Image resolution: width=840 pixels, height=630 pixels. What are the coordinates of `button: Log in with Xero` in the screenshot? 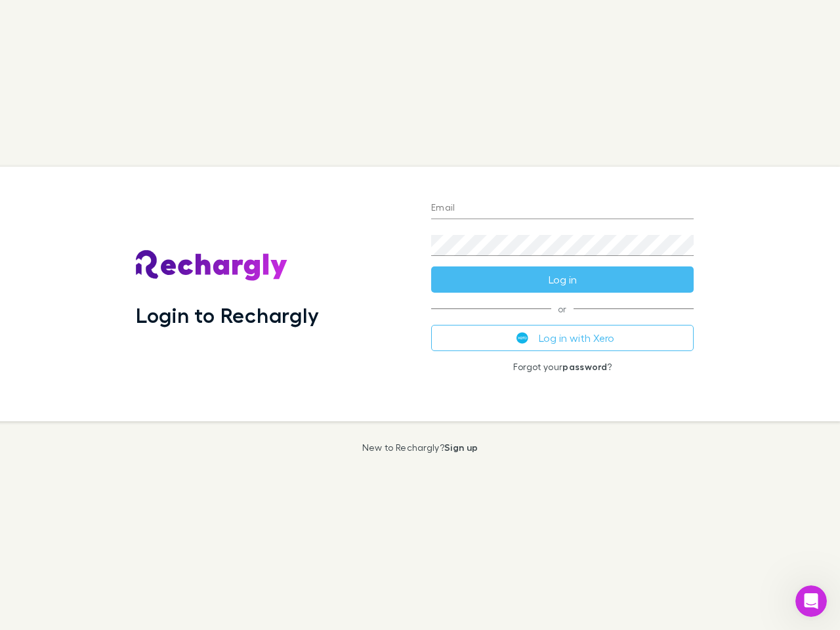 It's located at (563, 338).